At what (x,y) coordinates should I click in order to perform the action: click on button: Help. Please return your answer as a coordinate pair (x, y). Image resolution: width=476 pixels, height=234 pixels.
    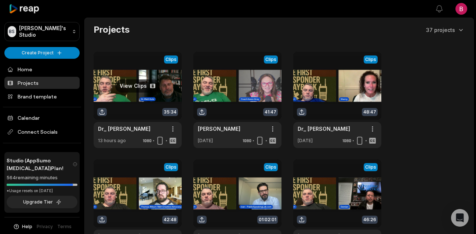
    Looking at the image, I should click on (22, 227).